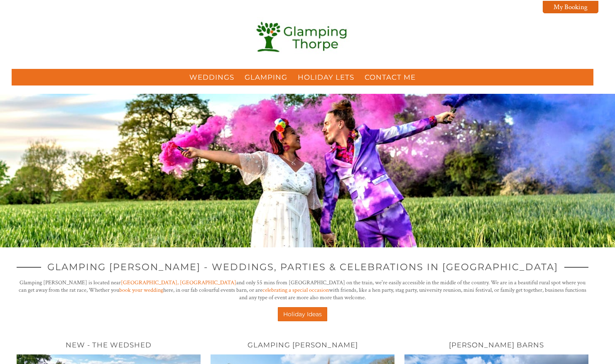 Image resolution: width=615 pixels, height=364 pixels. What do you see at coordinates (296, 290) in the screenshot?
I see `a: celebrating a special occasion` at bounding box center [296, 290].